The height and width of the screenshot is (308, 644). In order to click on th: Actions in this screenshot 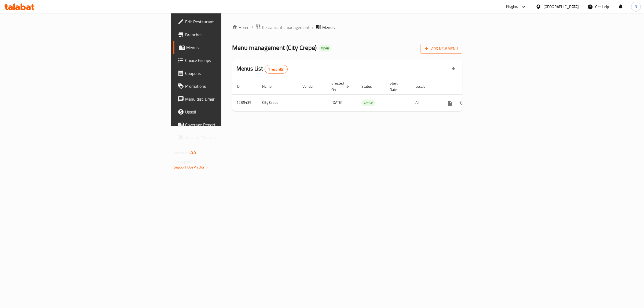, I will do `click(469, 86)`.